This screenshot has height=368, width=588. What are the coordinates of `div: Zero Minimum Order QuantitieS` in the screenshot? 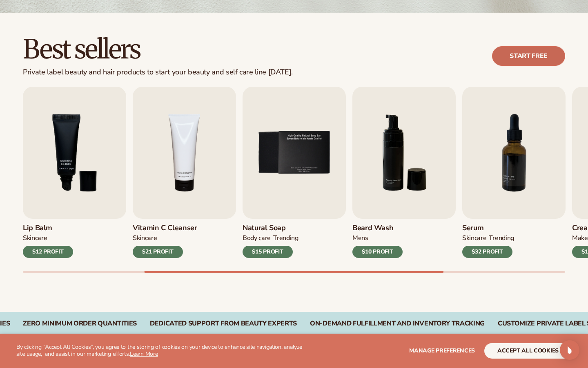 It's located at (80, 323).